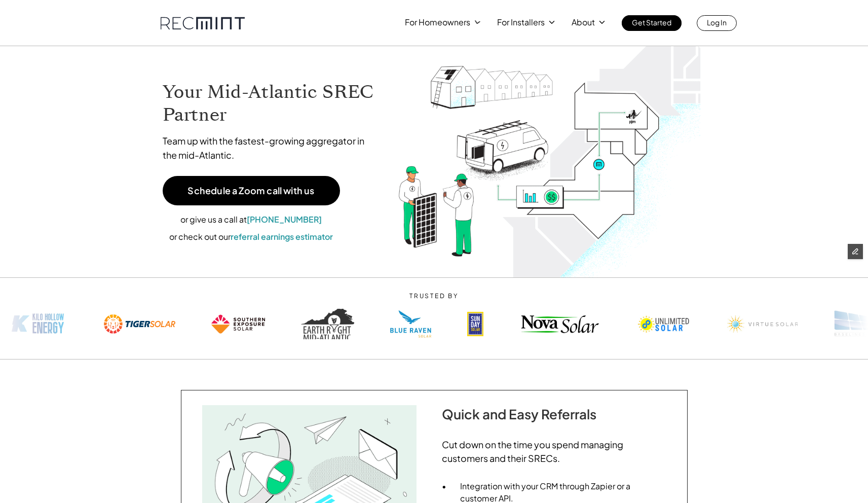 The image size is (868, 503). What do you see at coordinates (717, 23) in the screenshot?
I see `a: Log In` at bounding box center [717, 23].